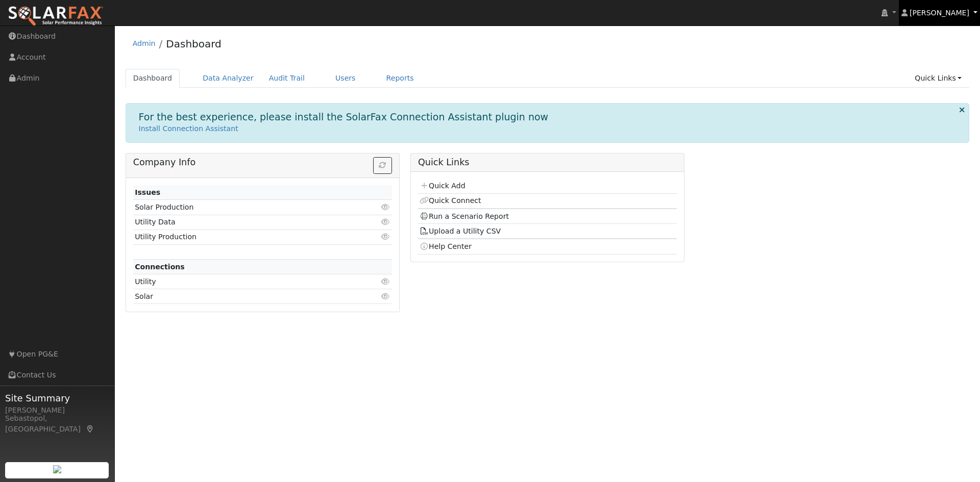 The width and height of the screenshot is (980, 482). Describe the element at coordinates (547, 162) in the screenshot. I see `h5: Quick Links` at that location.